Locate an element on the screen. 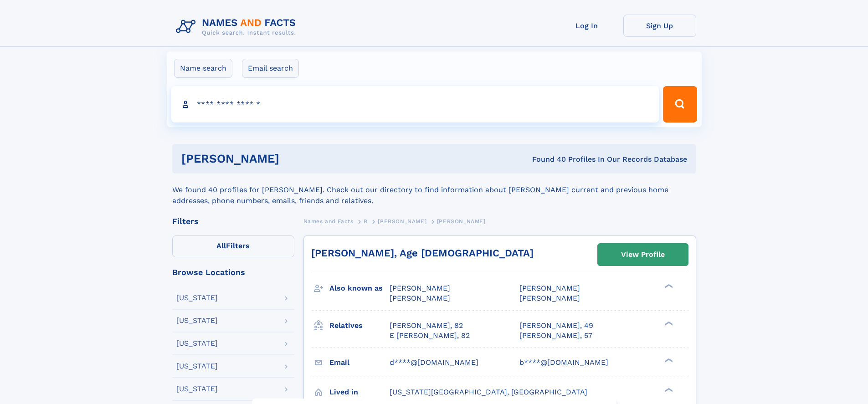  div: Browse Locations is located at coordinates (234, 272).